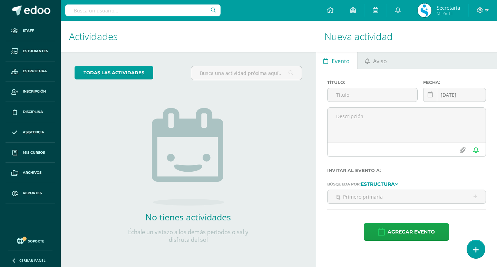  I want to click on a: Reportes, so click(30, 193).